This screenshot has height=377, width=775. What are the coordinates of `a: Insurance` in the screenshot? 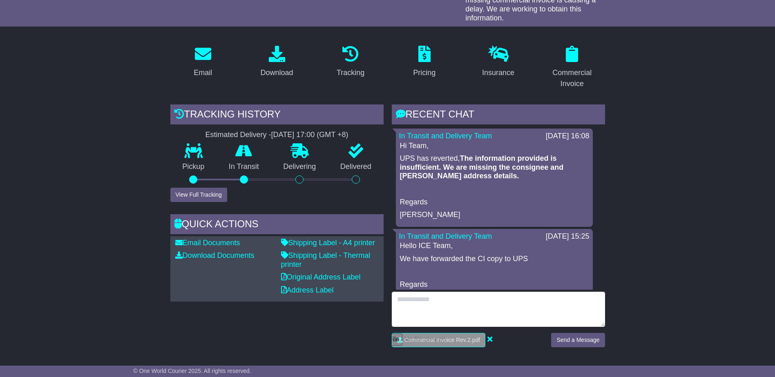 It's located at (498, 62).